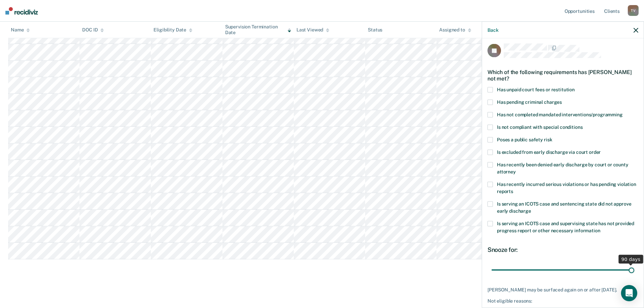 The height and width of the screenshot is (308, 644). Describe the element at coordinates (493, 30) in the screenshot. I see `button: Back` at that location.